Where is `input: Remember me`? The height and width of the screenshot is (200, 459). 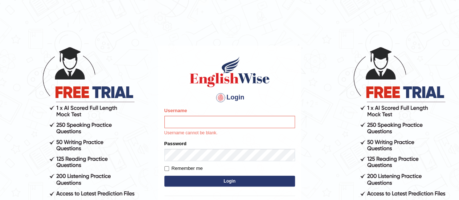 input: Remember me is located at coordinates (166, 168).